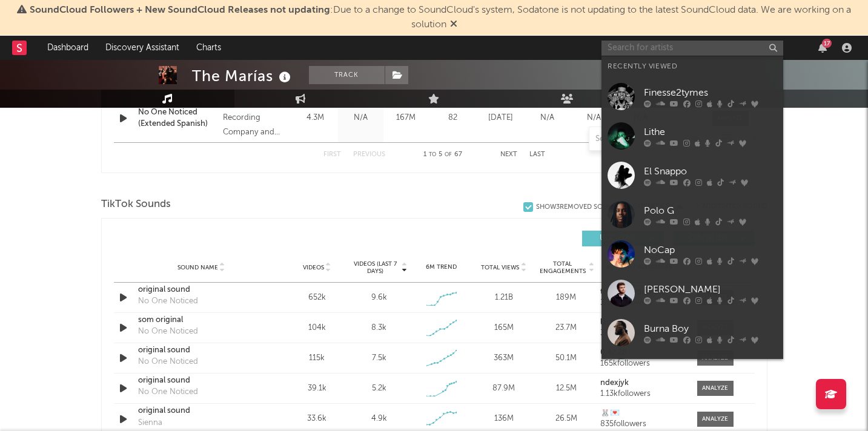 The height and width of the screenshot is (431, 868). Describe the element at coordinates (827, 43) in the screenshot. I see `div: 17` at that location.